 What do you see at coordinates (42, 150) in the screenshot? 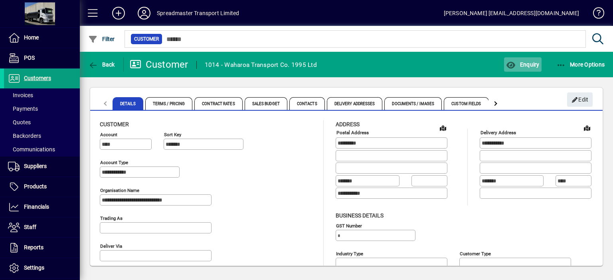
I see `a: Communications` at bounding box center [42, 150].